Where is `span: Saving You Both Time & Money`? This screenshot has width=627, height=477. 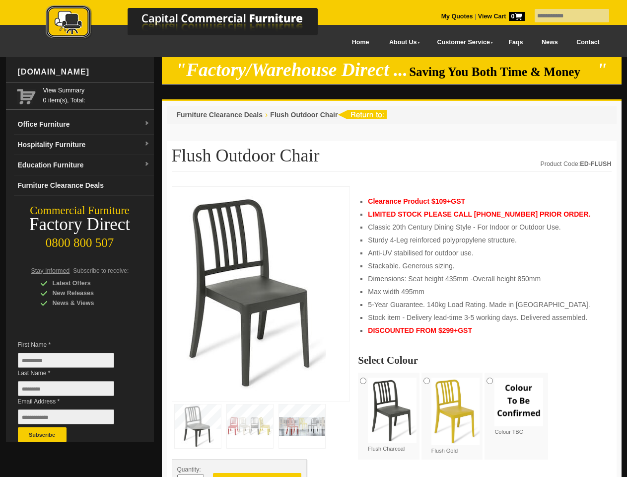 span: Saving You Both Time & Money is located at coordinates (502, 71).